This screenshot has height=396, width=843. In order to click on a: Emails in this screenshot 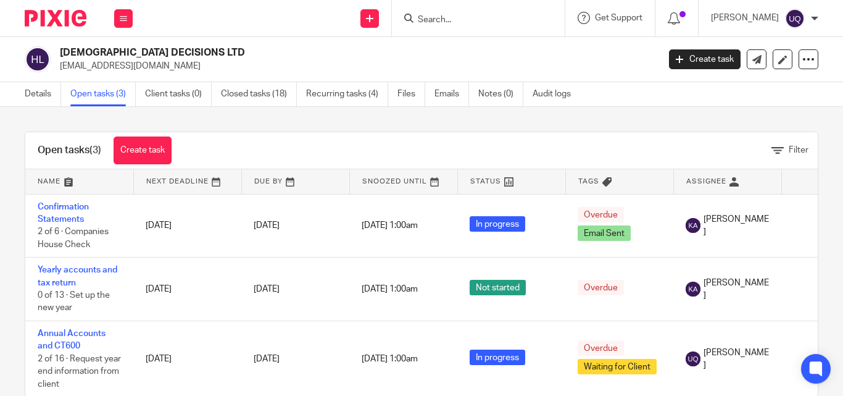, I will do `click(452, 94)`.